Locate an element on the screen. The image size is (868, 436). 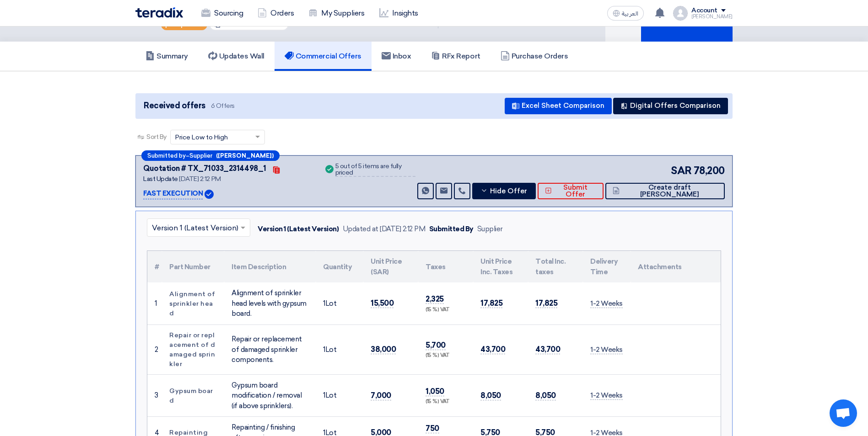
span: SAR is located at coordinates (681, 170).